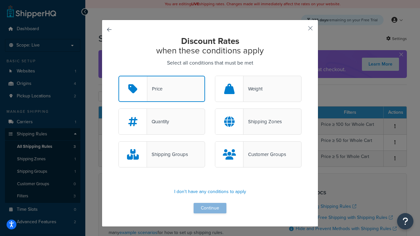  I want to click on button: Open Resource Center, so click(406, 222).